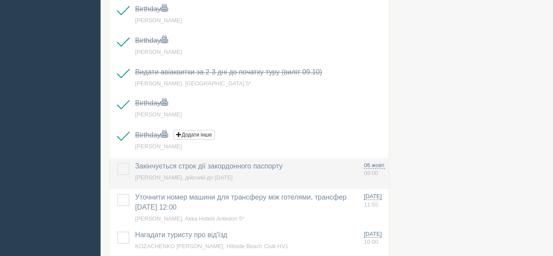 The image size is (553, 256). Describe the element at coordinates (209, 166) in the screenshot. I see `a: Закінчується строк дії закордонного паспорту` at that location.